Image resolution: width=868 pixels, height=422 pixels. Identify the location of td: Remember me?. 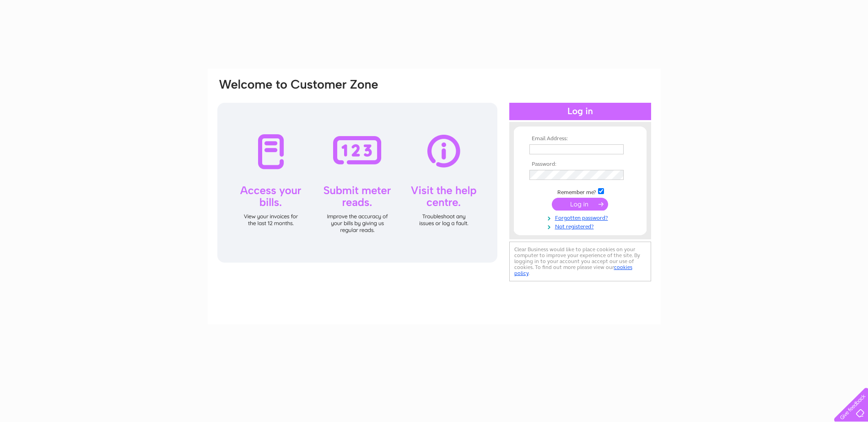
(581, 191).